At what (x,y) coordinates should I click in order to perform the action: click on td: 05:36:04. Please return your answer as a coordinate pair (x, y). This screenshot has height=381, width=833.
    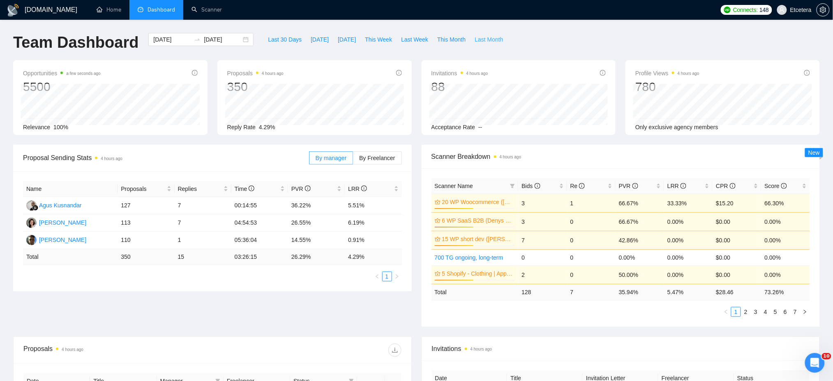
    Looking at the image, I should click on (260, 240).